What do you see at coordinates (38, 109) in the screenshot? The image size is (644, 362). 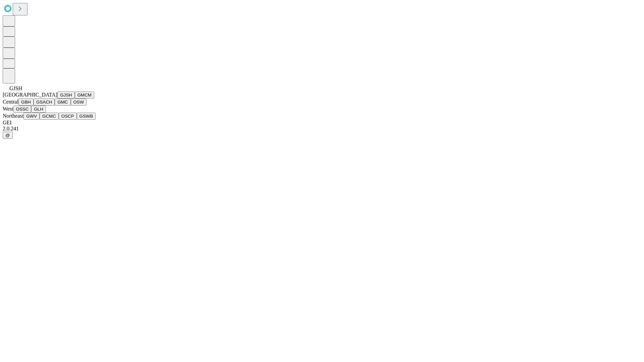 I see `button: GLH` at bounding box center [38, 109].